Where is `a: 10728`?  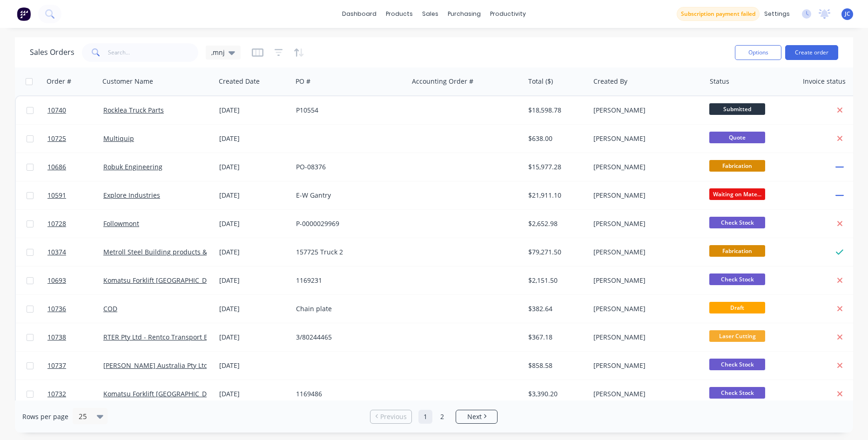 a: 10728 is located at coordinates (75, 224).